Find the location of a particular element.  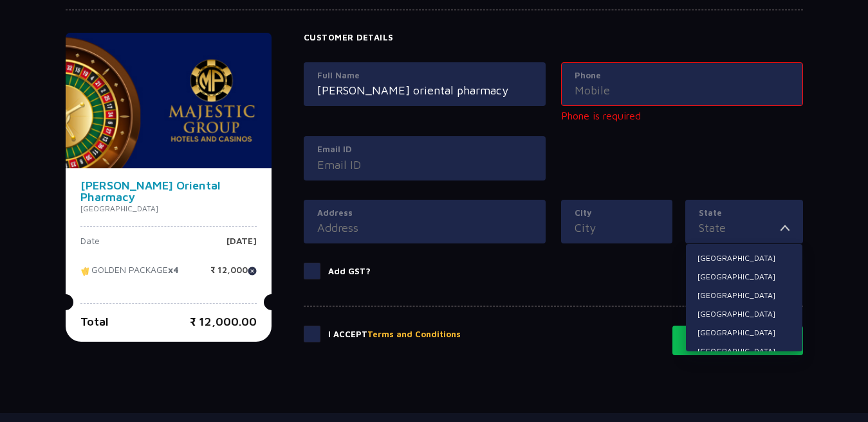

label: Phone is located at coordinates (681, 76).